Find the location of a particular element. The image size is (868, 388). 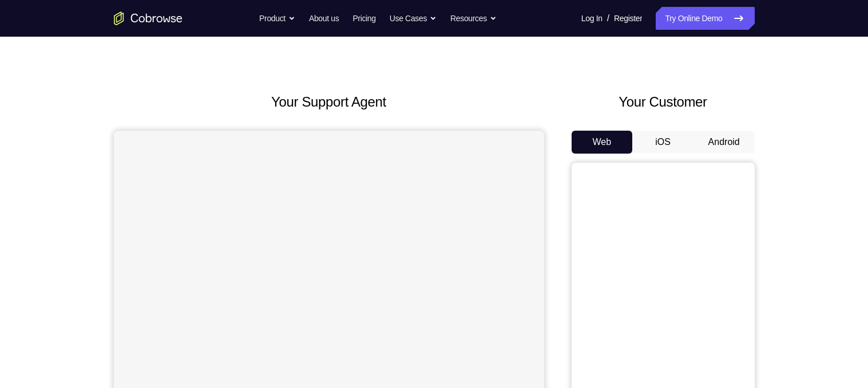

button: Resources is located at coordinates (473, 18).